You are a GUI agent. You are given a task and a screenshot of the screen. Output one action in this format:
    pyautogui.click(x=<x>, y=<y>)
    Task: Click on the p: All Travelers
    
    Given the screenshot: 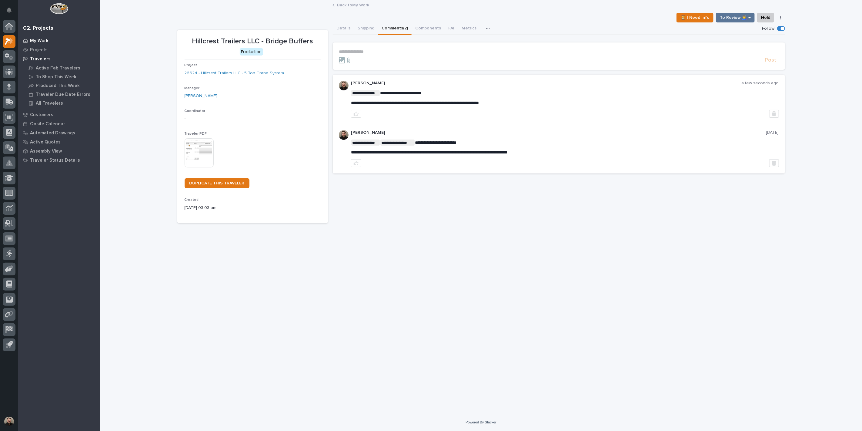 What is the action you would take?
    pyautogui.click(x=49, y=103)
    